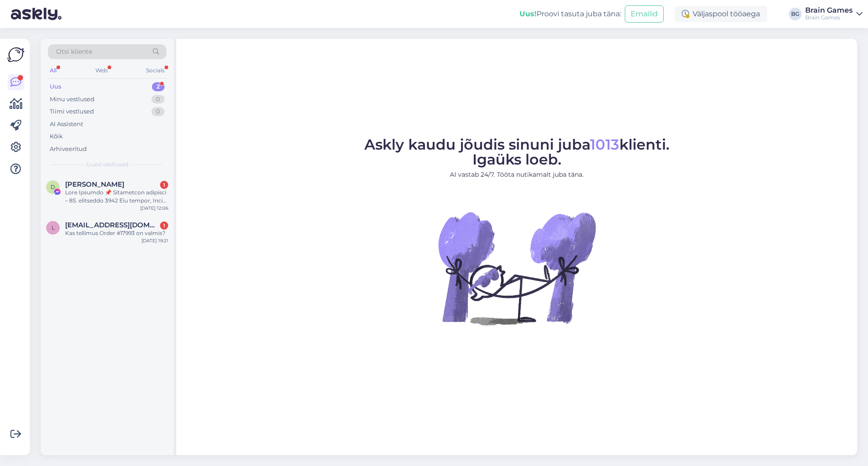 The height and width of the screenshot is (466, 868). Describe the element at coordinates (117, 233) in the screenshot. I see `div: Kas tellimus Order #17993 on valmis?` at that location.